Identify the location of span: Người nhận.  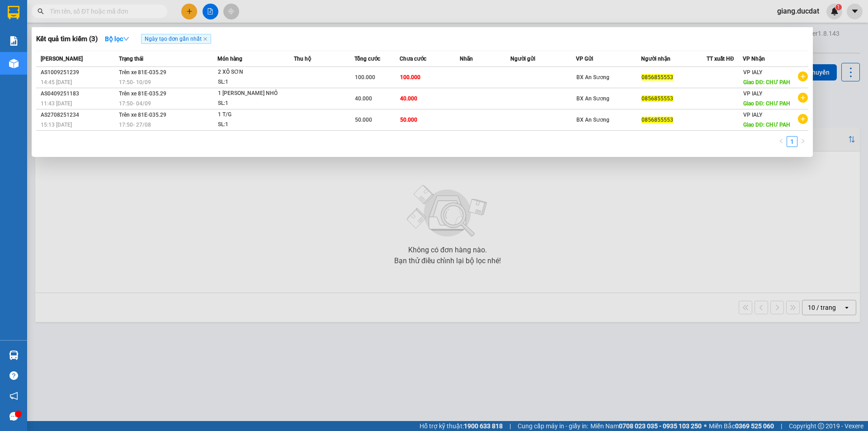
(655, 59).